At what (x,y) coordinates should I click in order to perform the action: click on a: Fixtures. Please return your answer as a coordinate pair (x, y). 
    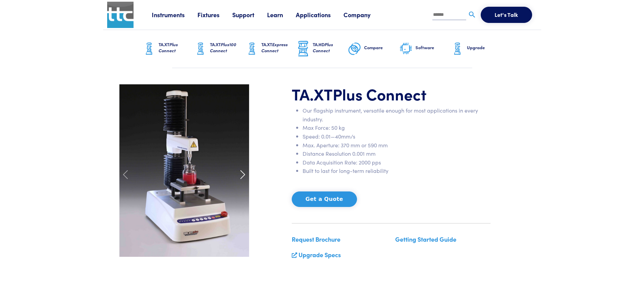
    Looking at the image, I should click on (215, 14).